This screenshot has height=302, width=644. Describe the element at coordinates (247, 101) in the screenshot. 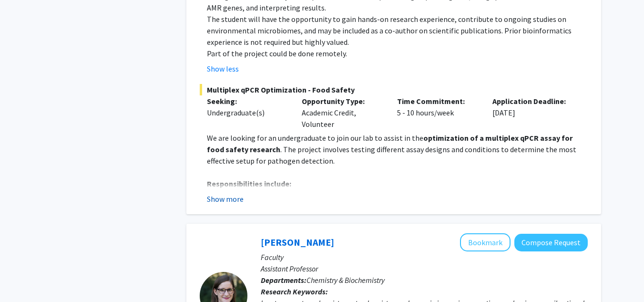

I see `p: Seeking:` at that location.